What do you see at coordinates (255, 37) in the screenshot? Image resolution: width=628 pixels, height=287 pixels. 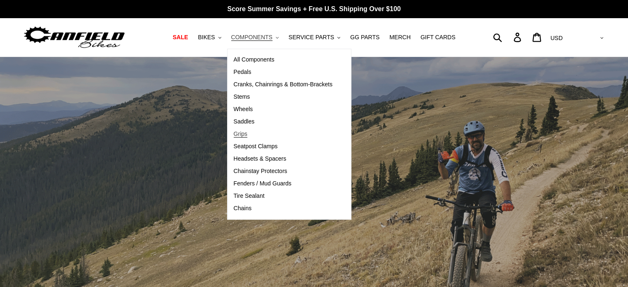 I see `button: COMPONENTS` at bounding box center [255, 37].